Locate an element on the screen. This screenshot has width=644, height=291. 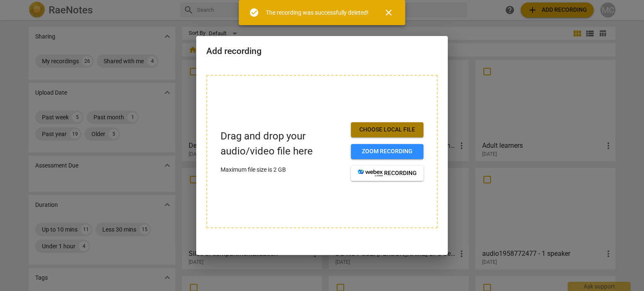
p: Drag and drop your audio/video file here is located at coordinates (282, 144).